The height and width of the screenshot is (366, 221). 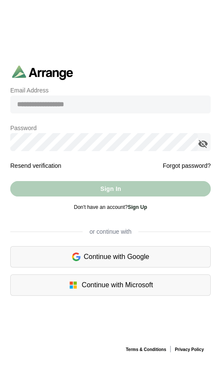 I want to click on div: Continue with Microsoft, so click(x=110, y=285).